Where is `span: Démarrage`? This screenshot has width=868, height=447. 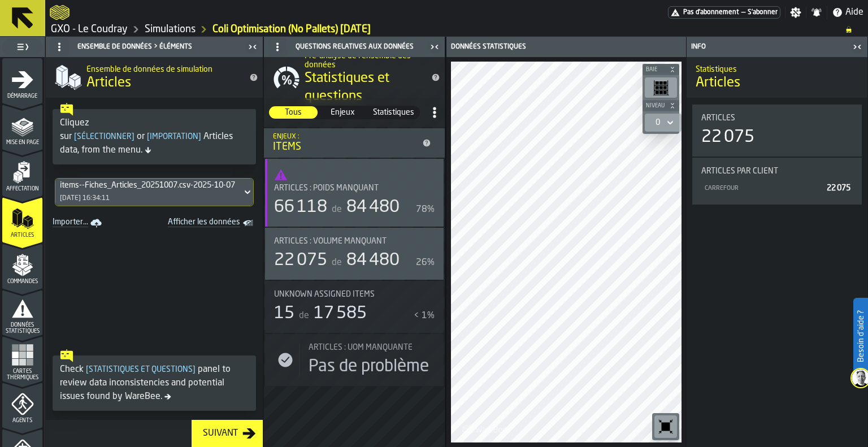
span: Démarrage is located at coordinates (22, 96).